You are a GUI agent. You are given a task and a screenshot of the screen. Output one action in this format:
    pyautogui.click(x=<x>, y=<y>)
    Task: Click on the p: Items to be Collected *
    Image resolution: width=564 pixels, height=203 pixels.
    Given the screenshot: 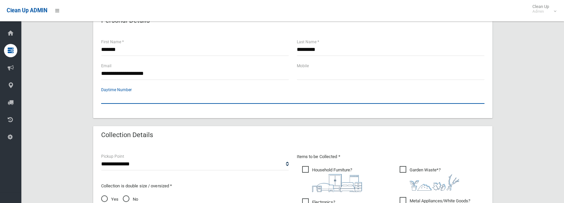 What is the action you would take?
    pyautogui.click(x=390, y=157)
    